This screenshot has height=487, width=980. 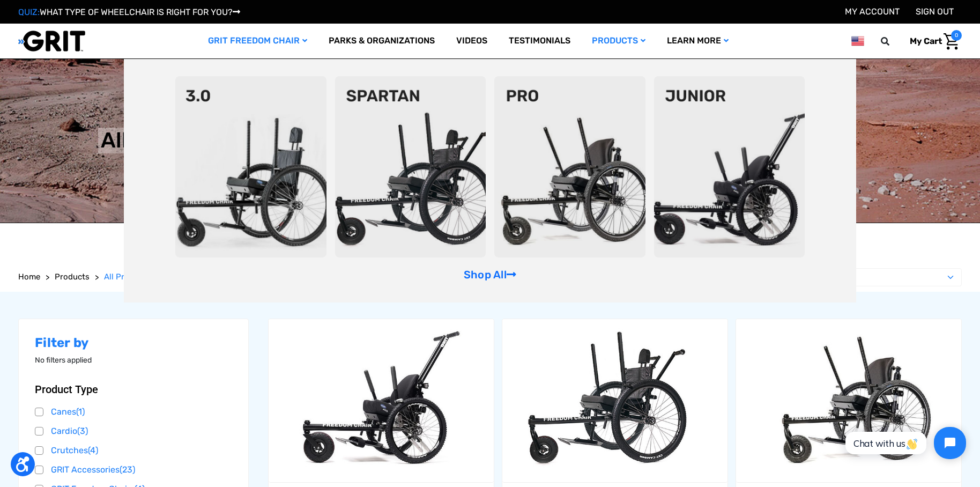 I want to click on a: Cart with 0 items, so click(x=932, y=42).